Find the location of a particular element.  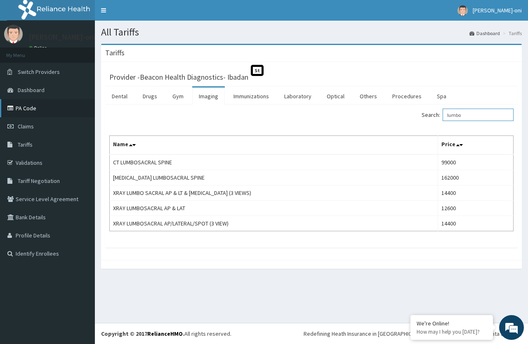

a: Optical is located at coordinates (335, 96).